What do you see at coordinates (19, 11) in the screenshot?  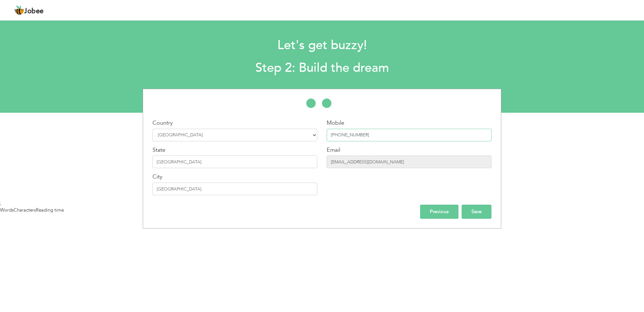 I see `img: jobee.io` at bounding box center [19, 11].